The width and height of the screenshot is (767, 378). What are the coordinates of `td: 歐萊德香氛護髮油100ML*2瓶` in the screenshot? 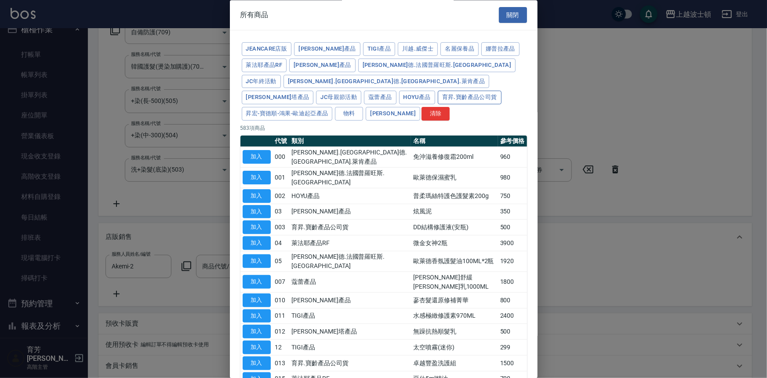 It's located at (454, 261).